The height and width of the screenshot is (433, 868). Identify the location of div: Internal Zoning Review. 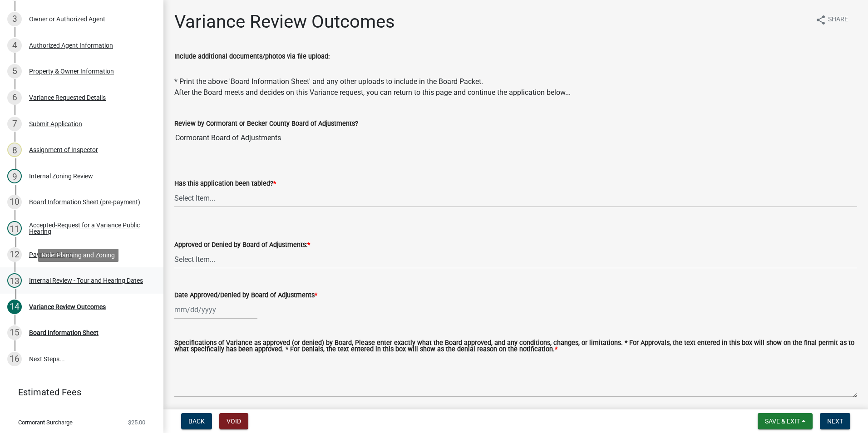
(61, 176).